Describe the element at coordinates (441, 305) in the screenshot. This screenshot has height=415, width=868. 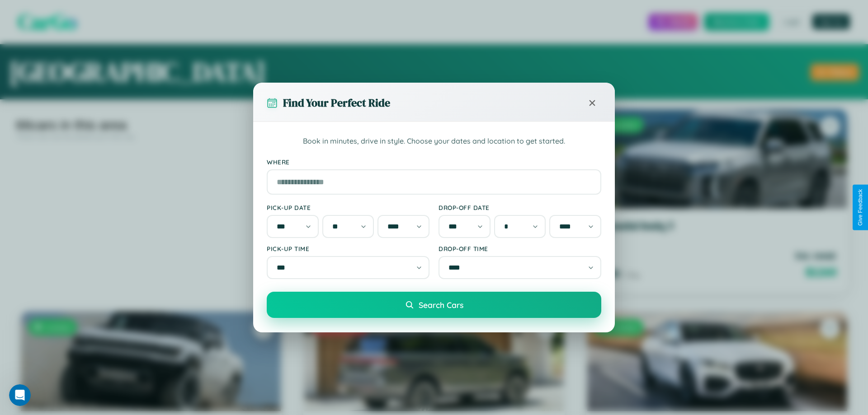
I see `span: Search Cars` at that location.